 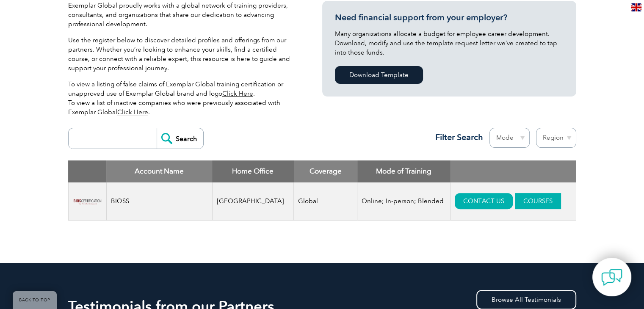 I want to click on p: Many organizations allocate a budget for employee career development. Download, modify and use th..., so click(x=449, y=43).